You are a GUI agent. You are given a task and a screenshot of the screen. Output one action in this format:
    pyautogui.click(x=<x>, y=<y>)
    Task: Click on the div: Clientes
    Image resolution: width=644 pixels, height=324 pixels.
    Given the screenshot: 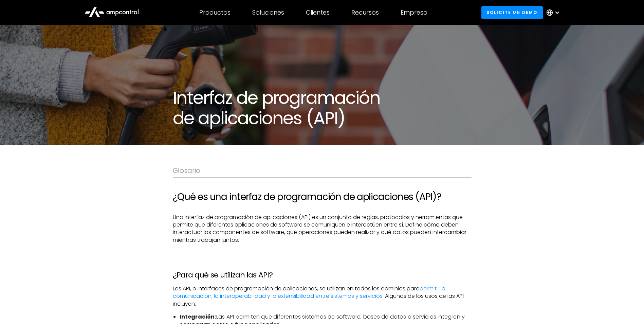 What is the action you would take?
    pyautogui.click(x=318, y=12)
    